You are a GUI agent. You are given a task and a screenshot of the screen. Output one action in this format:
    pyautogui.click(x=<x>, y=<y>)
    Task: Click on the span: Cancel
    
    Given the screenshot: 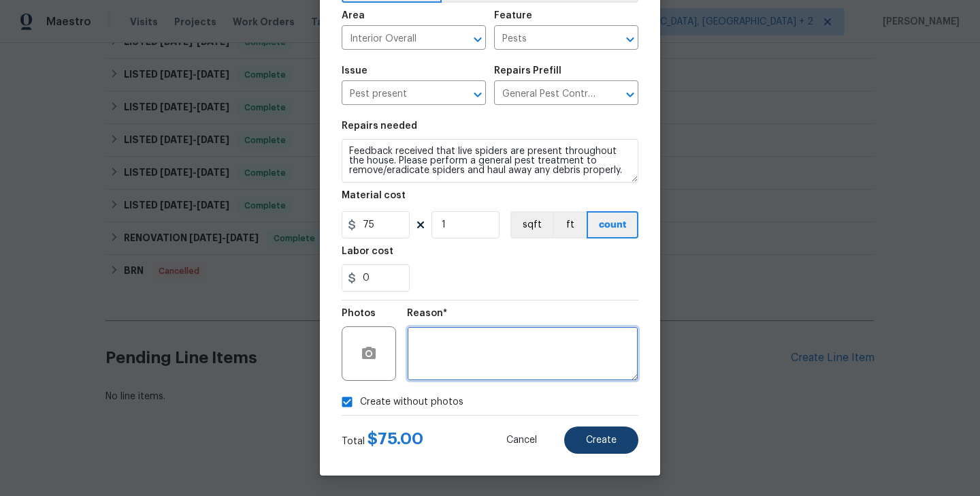 What is the action you would take?
    pyautogui.click(x=521, y=441)
    